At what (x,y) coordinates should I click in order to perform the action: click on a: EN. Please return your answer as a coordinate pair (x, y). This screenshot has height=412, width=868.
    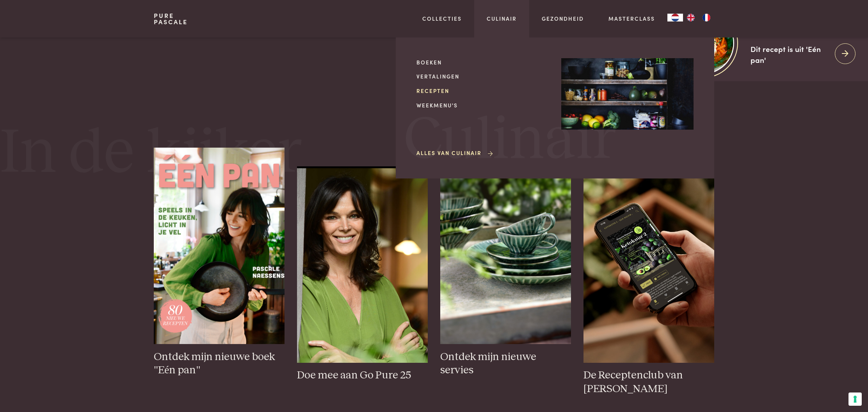
    Looking at the image, I should click on (691, 18).